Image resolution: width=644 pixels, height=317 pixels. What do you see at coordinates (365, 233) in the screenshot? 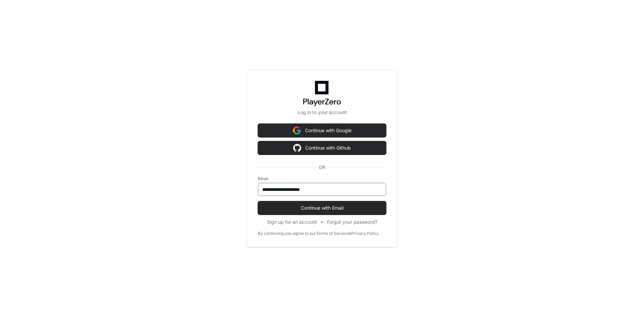
I see `a: Privacy Policy.` at bounding box center [365, 233].